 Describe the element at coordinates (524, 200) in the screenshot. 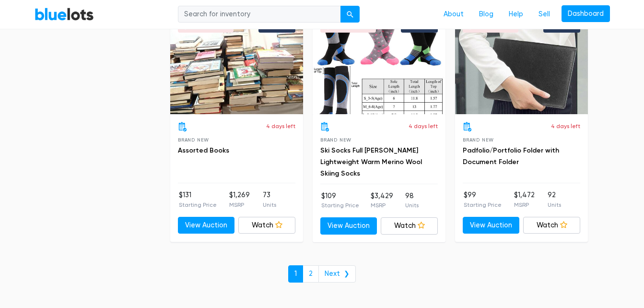

I see `li: $1,472` at that location.